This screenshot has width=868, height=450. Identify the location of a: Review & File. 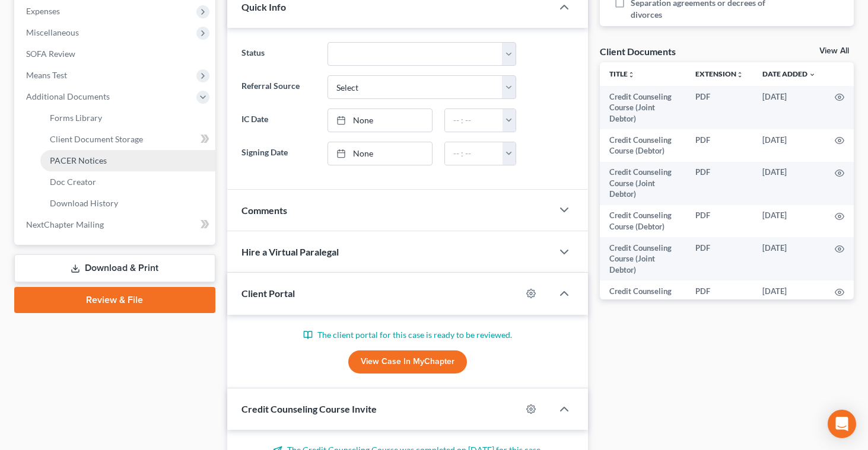
(114, 301).